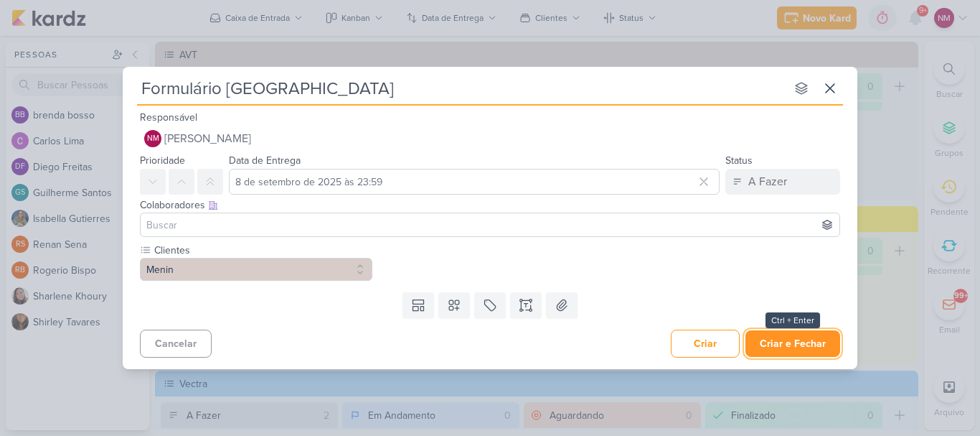 The image size is (980, 436). Describe the element at coordinates (474, 181) in the screenshot. I see `input: Select a date` at that location.